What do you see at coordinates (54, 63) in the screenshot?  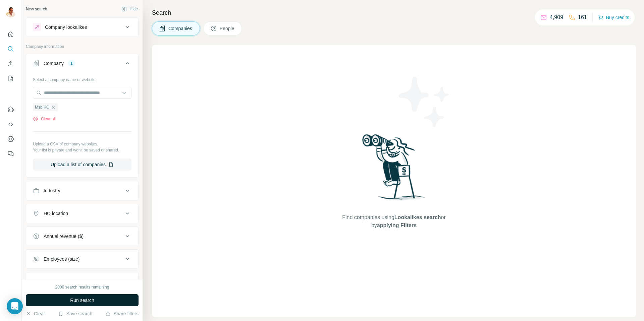 I see `div: Company` at bounding box center [54, 63].